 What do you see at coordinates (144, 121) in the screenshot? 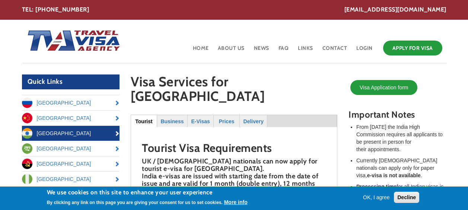
I see `a: Tourist` at bounding box center [144, 121].